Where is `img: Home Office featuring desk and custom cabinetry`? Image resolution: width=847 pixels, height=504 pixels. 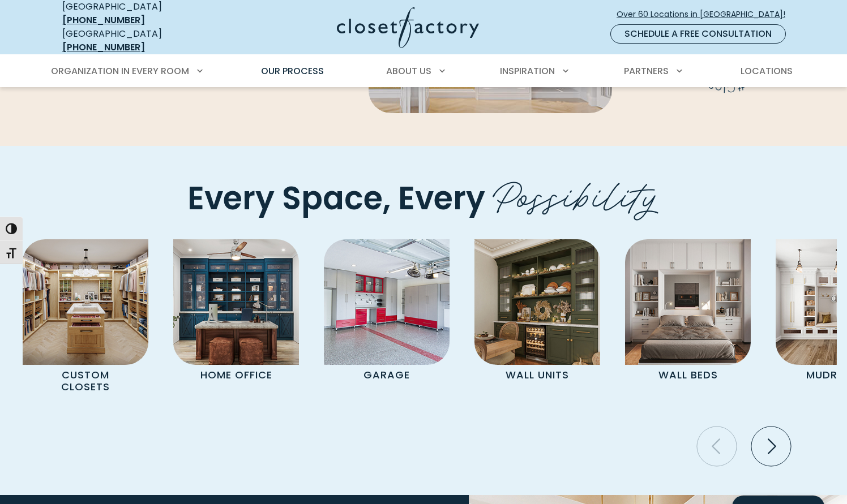 img: Home Office featuring desk and custom cabinetry is located at coordinates (236, 302).